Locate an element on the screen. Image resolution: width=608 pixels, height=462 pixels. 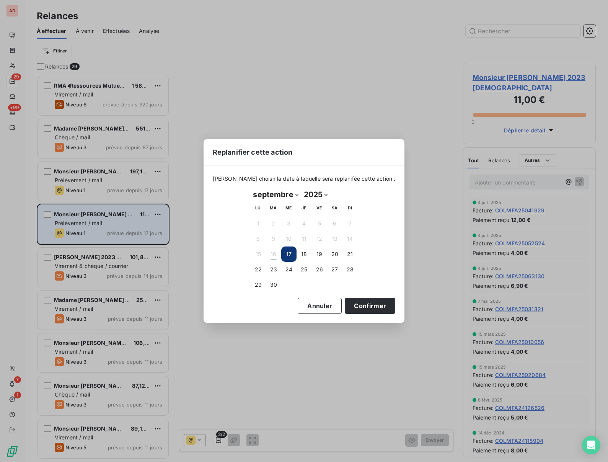
button: 10 is located at coordinates (289, 239).